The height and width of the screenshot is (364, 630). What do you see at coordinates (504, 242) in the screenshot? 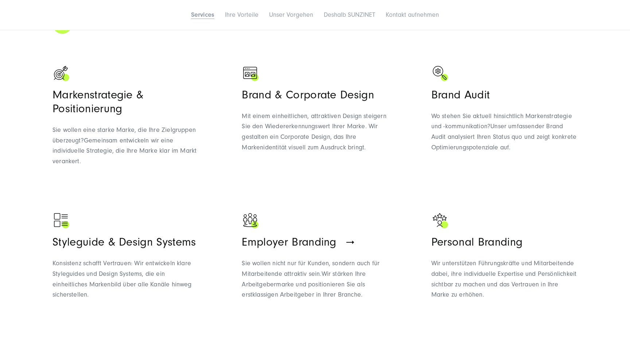
I see `h3: Personal Branding` at bounding box center [504, 242].